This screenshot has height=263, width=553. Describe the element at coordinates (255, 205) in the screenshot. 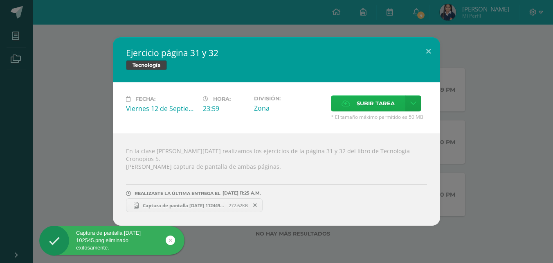

I see `span: Remover entrega` at that location.